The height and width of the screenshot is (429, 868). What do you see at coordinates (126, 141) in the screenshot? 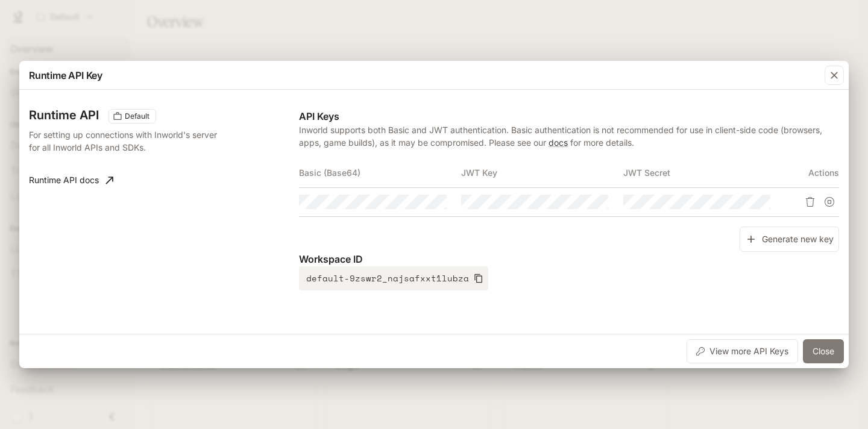
I see `p: For setting up connections with Inworld's server for all Inworld APIs and SDKs.` at bounding box center [126, 141].